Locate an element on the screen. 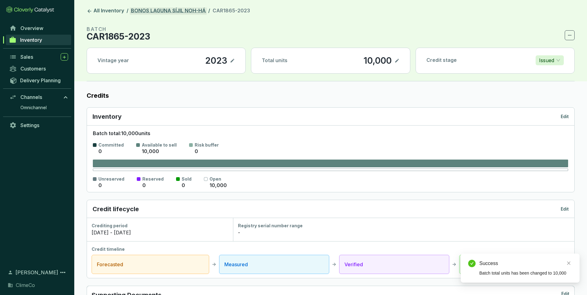 The height and width of the screenshot is (295, 587). p: Verified is located at coordinates (394, 264).